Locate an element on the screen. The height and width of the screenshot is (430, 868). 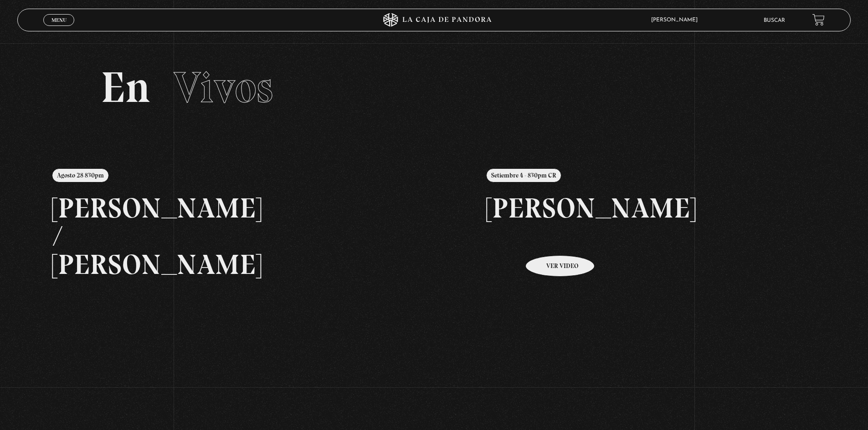
span: Menu is located at coordinates (58, 20).